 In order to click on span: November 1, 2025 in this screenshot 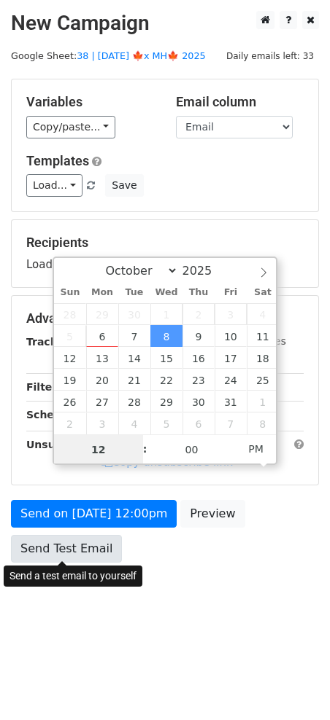, I will do `click(263, 402)`.